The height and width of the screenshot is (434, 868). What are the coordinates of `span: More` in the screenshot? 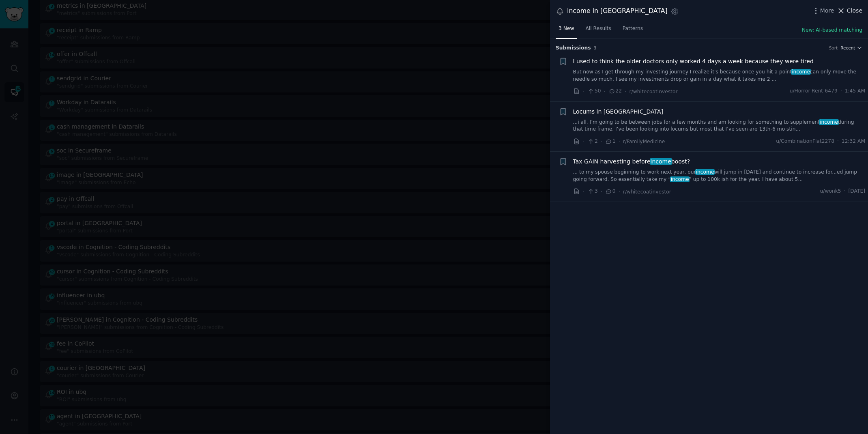 It's located at (827, 11).